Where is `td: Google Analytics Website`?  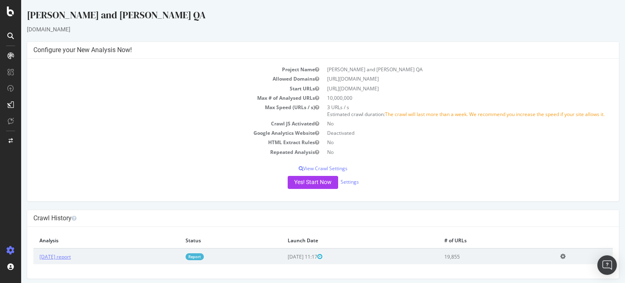 td: Google Analytics Website is located at coordinates (157, 133).